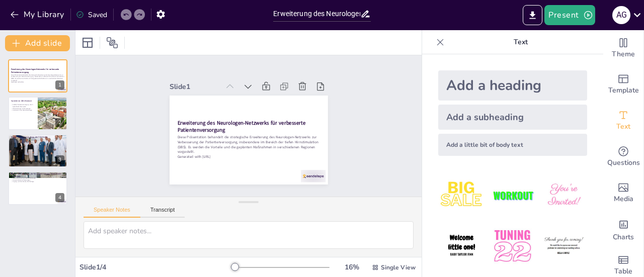 This screenshot has height=277, width=644. I want to click on span: Theme, so click(623, 55).